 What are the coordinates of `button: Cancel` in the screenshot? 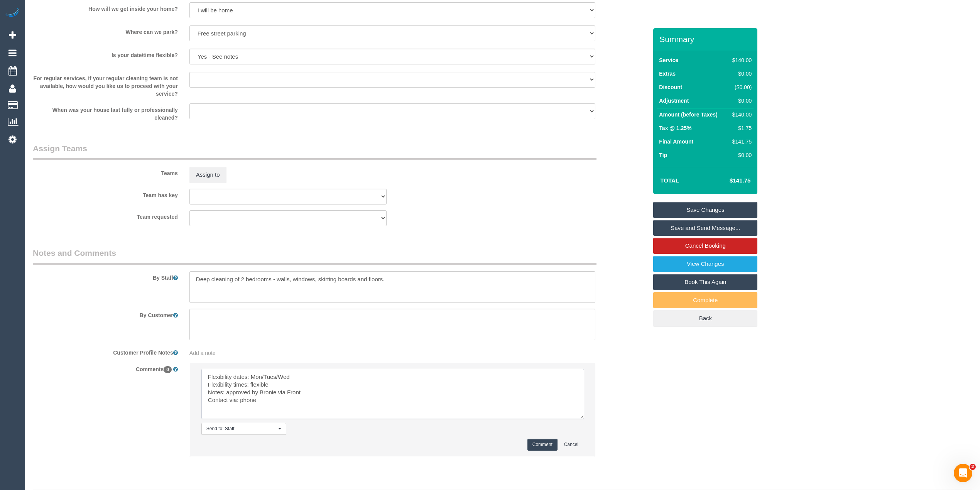 It's located at (571, 445).